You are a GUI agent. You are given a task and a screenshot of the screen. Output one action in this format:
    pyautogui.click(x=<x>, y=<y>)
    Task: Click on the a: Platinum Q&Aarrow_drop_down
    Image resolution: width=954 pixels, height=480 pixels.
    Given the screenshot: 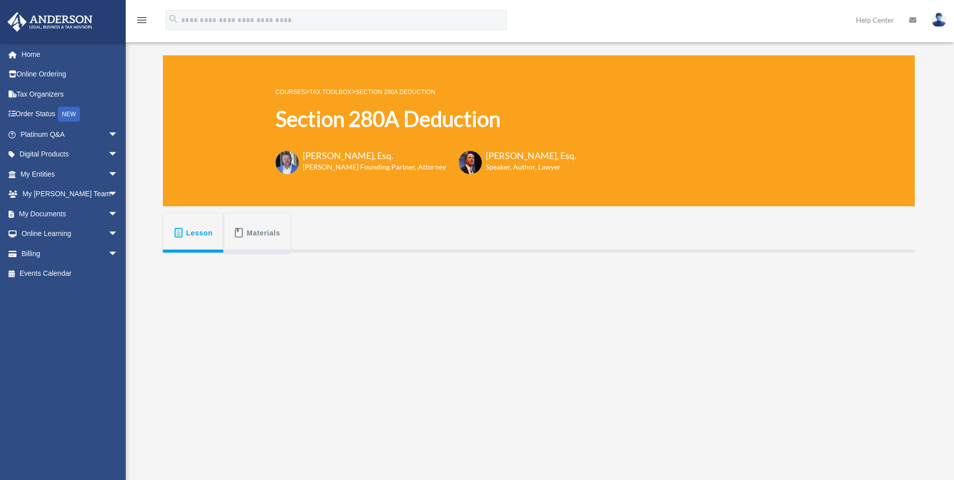 What is the action you would take?
    pyautogui.click(x=70, y=134)
    